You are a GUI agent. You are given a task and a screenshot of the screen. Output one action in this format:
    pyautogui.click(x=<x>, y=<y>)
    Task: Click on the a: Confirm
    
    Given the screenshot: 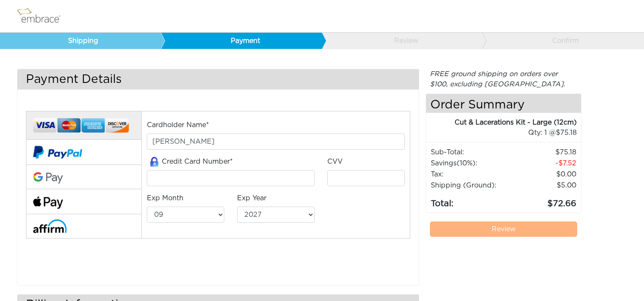 What is the action you would take?
    pyautogui.click(x=562, y=41)
    